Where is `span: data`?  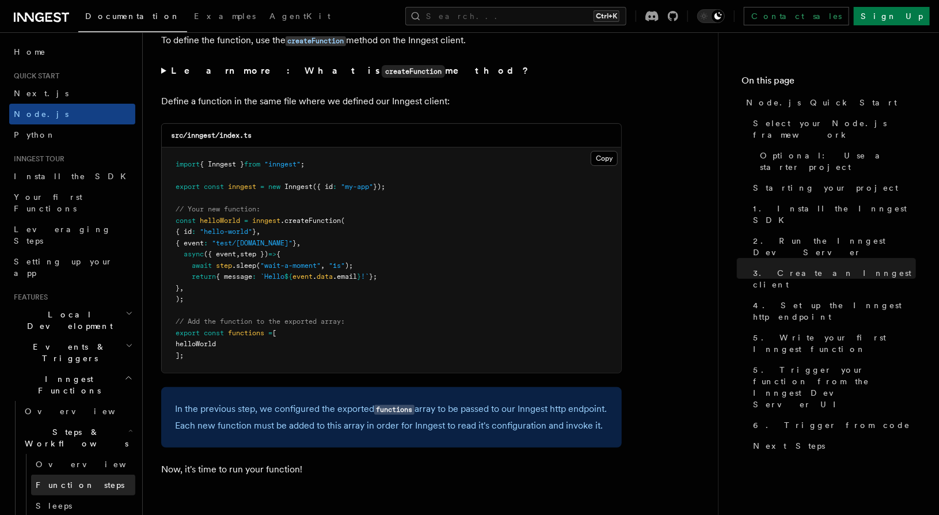 span: data is located at coordinates (325, 276).